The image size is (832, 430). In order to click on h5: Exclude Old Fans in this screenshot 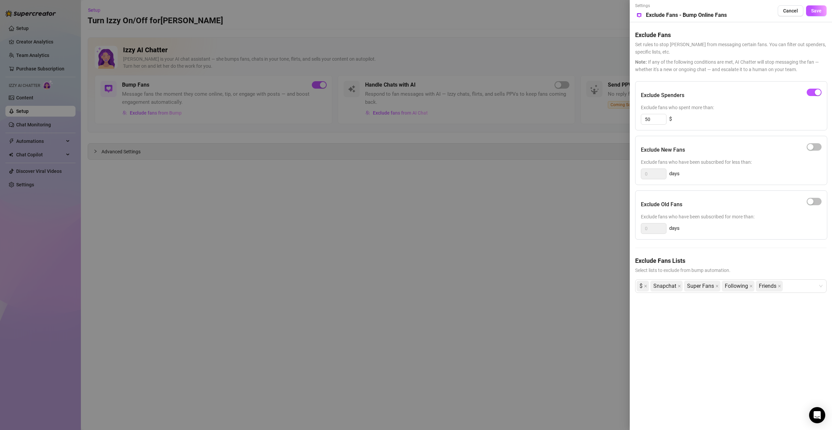, I will do `click(661, 205)`.